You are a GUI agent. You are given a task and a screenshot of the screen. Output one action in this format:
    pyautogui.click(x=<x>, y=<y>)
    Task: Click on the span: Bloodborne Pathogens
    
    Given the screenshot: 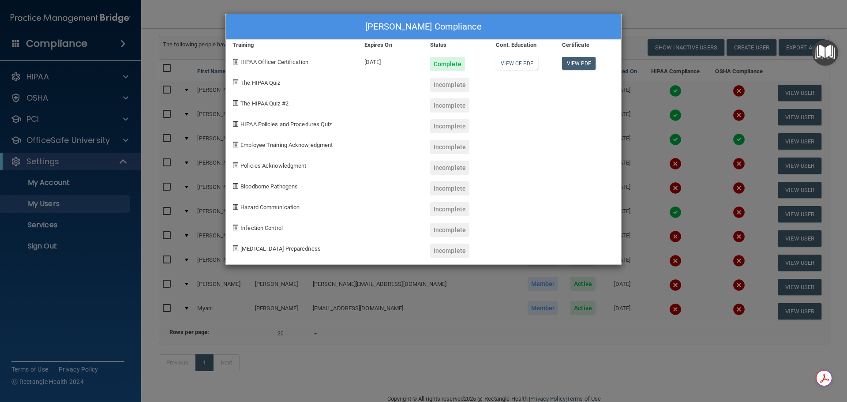 What is the action you would take?
    pyautogui.click(x=269, y=186)
    